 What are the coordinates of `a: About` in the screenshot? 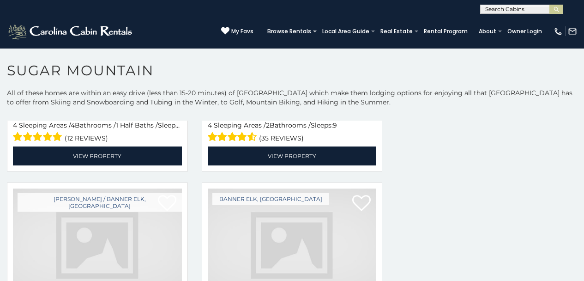 It's located at (488, 31).